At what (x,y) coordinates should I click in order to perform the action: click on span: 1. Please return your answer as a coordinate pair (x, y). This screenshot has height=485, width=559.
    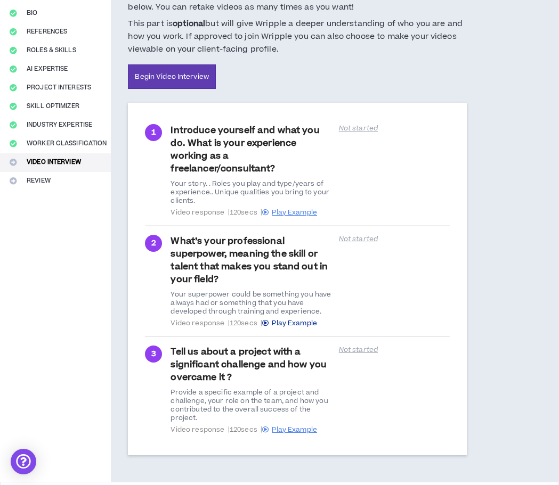
    Looking at the image, I should click on (153, 133).